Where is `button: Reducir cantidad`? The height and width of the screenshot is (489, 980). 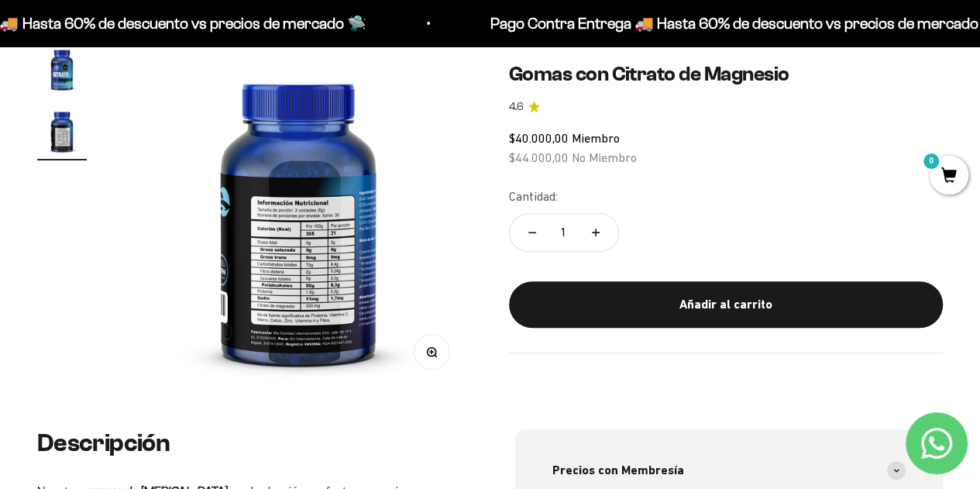 button: Reducir cantidad is located at coordinates (532, 232).